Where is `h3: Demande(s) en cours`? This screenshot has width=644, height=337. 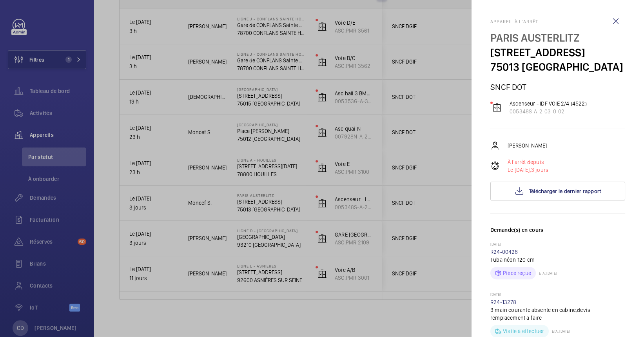 h3: Demande(s) en cours is located at coordinates (558, 234).